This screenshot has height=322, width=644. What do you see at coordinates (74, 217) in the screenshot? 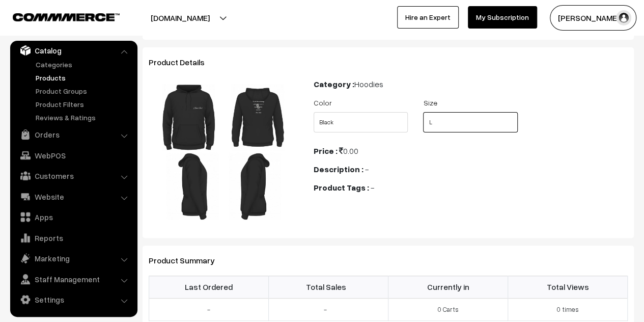
I see `a: Apps` at bounding box center [74, 217].